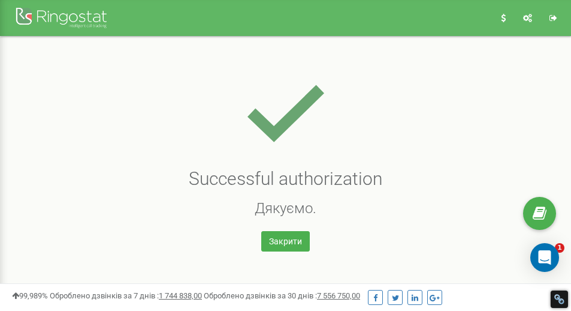 The width and height of the screenshot is (571, 311). What do you see at coordinates (560, 248) in the screenshot?
I see `span: 1` at bounding box center [560, 248].